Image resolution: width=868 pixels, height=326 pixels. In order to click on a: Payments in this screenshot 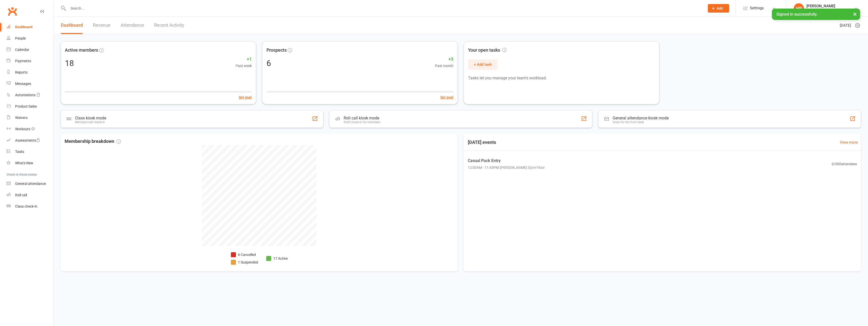, I will do `click(30, 61)`.